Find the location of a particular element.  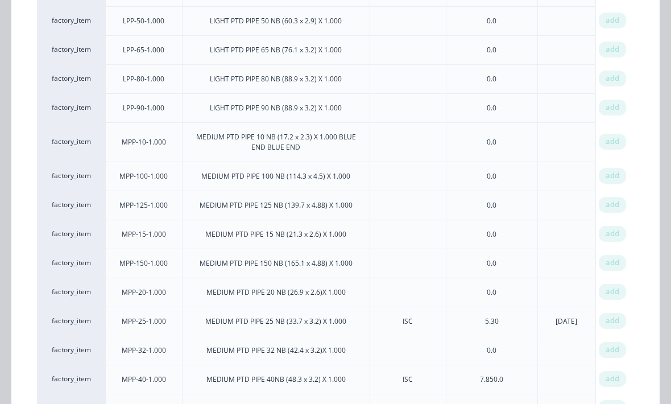

div: MPP-20-1.000 is located at coordinates (144, 292).